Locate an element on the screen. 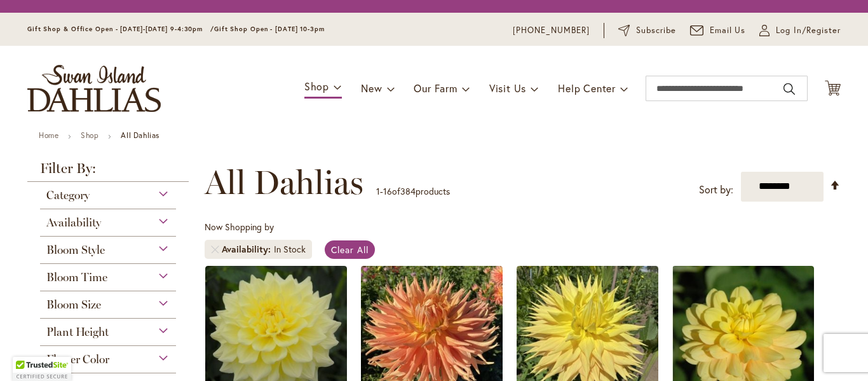 This screenshot has width=868, height=381. span: Bloom Time is located at coordinates (77, 277).